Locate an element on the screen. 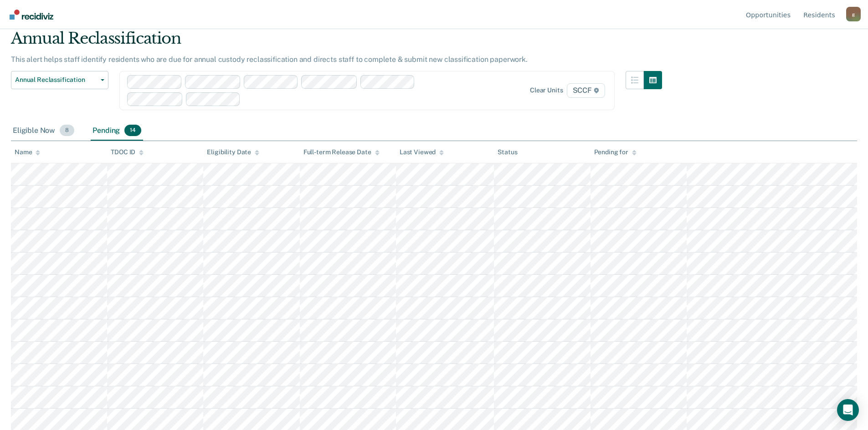 The width and height of the screenshot is (868, 430). div: Pending14 is located at coordinates (116, 132).